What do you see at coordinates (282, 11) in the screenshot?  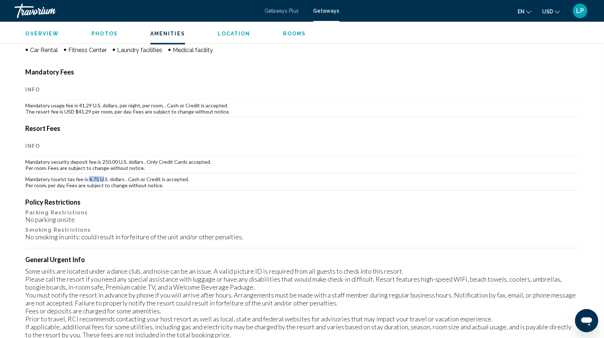 I see `a: Getaways Plus` at bounding box center [282, 11].